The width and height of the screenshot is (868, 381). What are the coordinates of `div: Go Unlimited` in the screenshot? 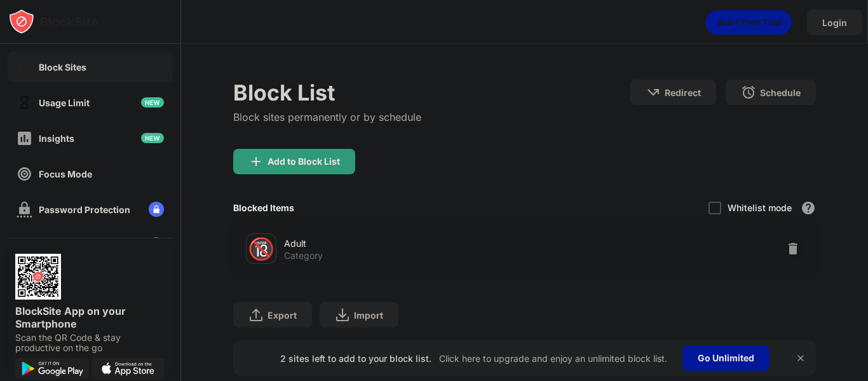 It's located at (726, 358).